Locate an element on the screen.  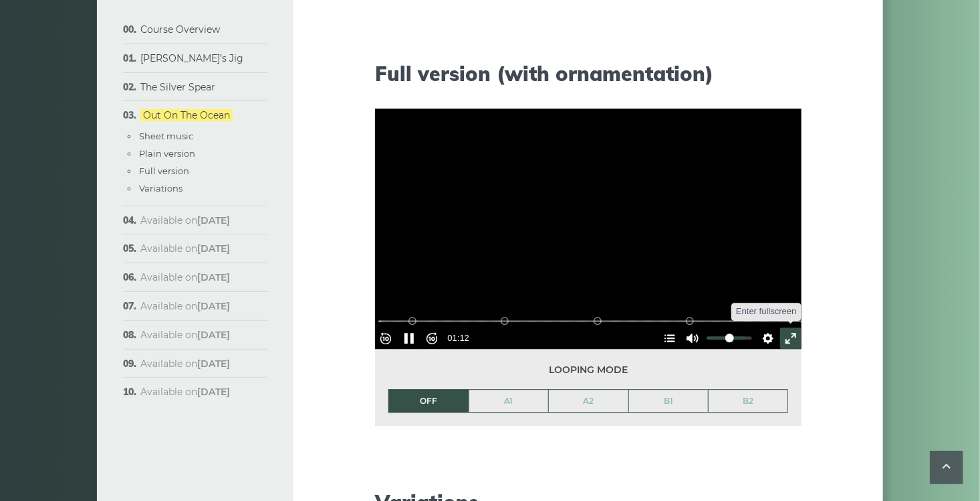
a: B2 is located at coordinates (748, 401).